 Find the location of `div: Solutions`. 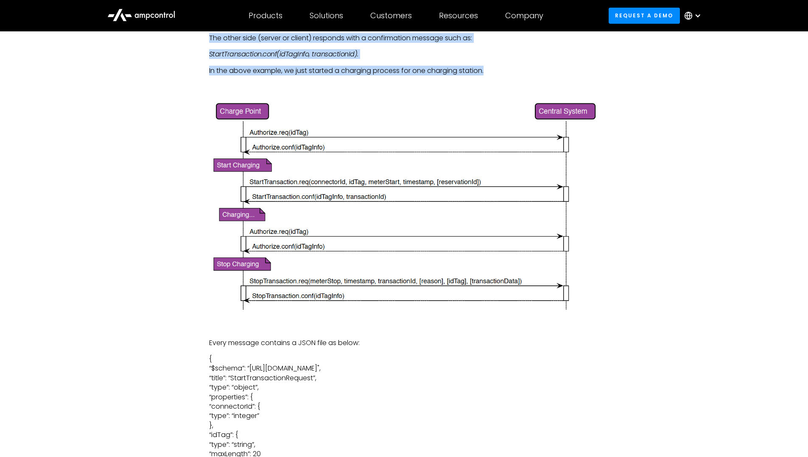

div: Solutions is located at coordinates (326, 16).